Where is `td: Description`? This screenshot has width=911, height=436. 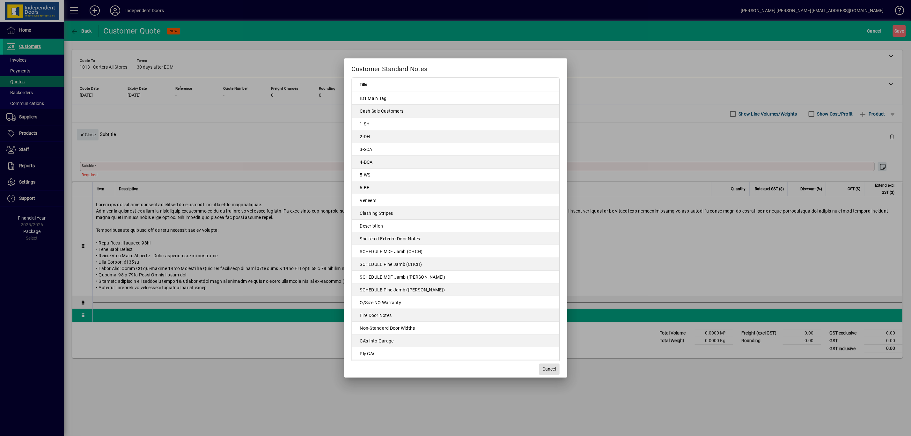
td: Description is located at coordinates (456, 226).